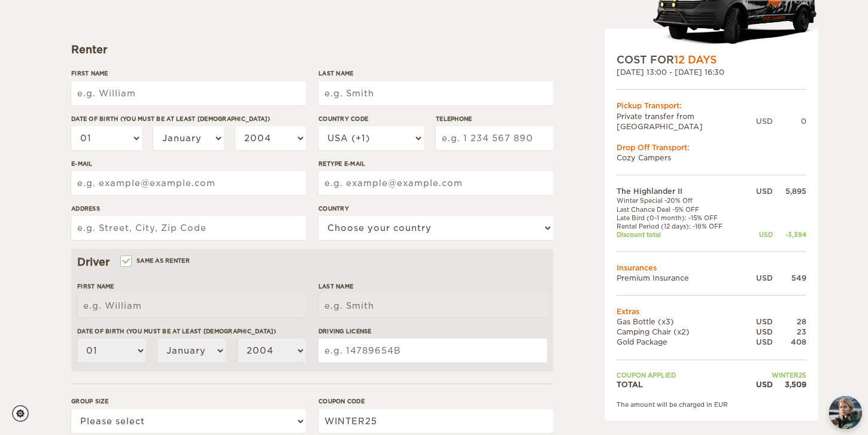 The height and width of the screenshot is (435, 868). Describe the element at coordinates (790, 384) in the screenshot. I see `div: 3,509` at that location.